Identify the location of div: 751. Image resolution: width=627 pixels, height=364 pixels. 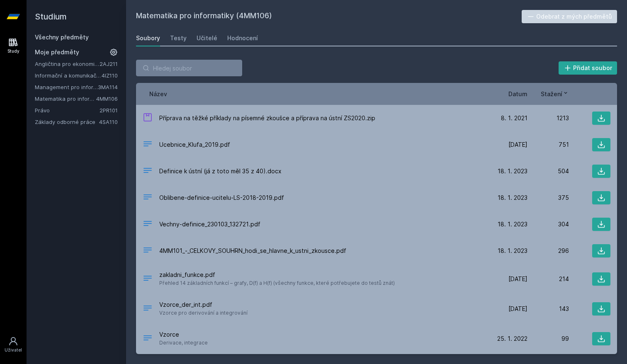
(548, 144).